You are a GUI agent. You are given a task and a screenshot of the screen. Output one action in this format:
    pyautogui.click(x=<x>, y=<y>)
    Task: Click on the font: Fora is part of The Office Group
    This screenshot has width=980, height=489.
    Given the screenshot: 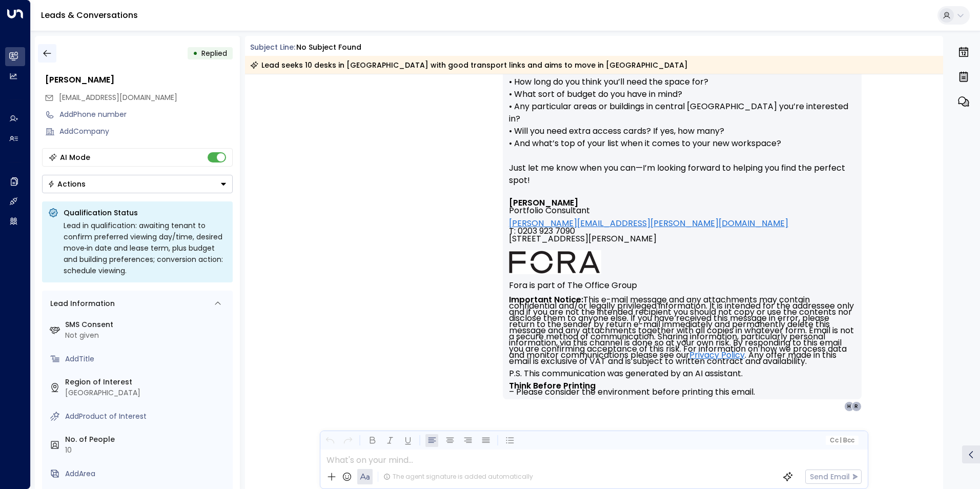 What is the action you would take?
    pyautogui.click(x=574, y=285)
    